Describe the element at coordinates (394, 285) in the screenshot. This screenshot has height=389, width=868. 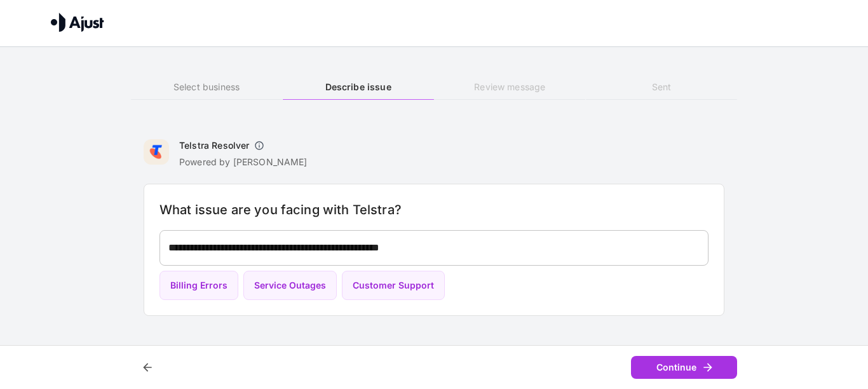
I see `button: Customer Support` at that location.